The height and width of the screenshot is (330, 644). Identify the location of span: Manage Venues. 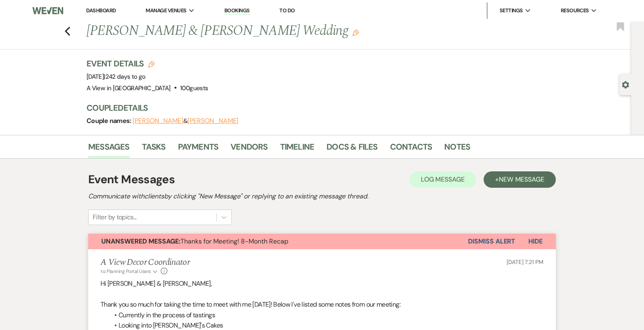
(165, 11).